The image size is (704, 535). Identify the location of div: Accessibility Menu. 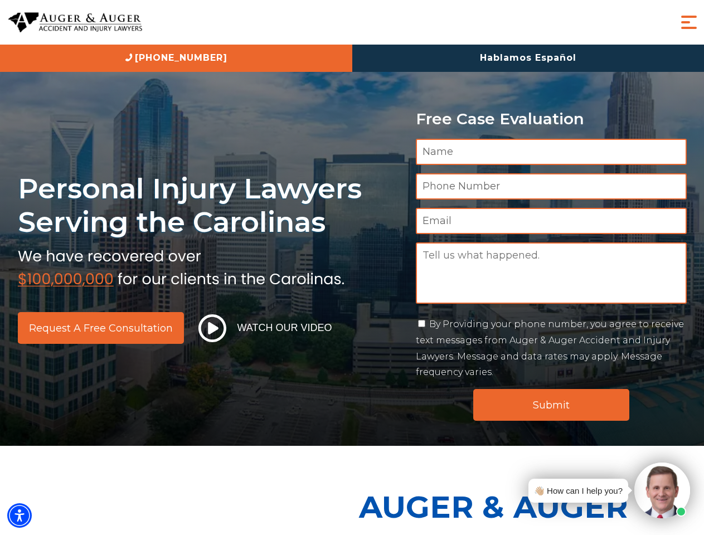
(20, 515).